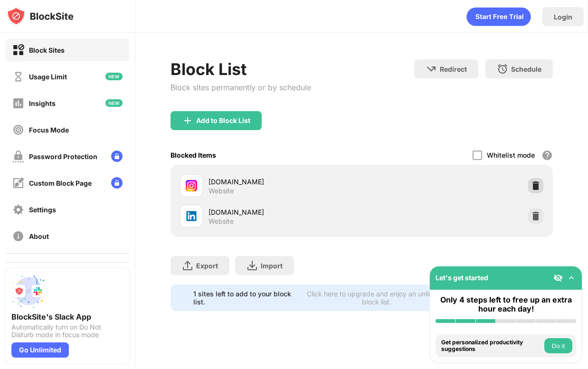 This screenshot has width=588, height=369. Describe the element at coordinates (49, 130) in the screenshot. I see `div: Focus Mode` at that location.